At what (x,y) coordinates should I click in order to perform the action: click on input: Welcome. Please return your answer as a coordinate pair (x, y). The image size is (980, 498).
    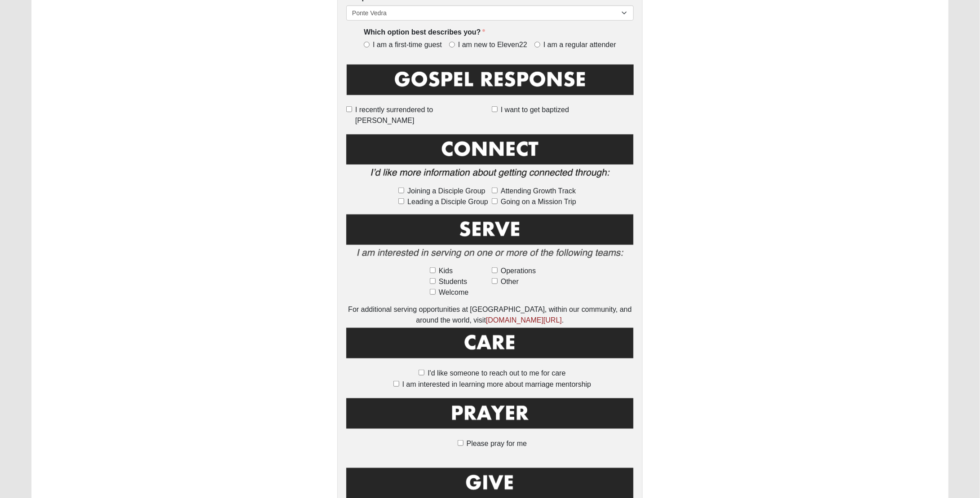
    Looking at the image, I should click on (432, 292).